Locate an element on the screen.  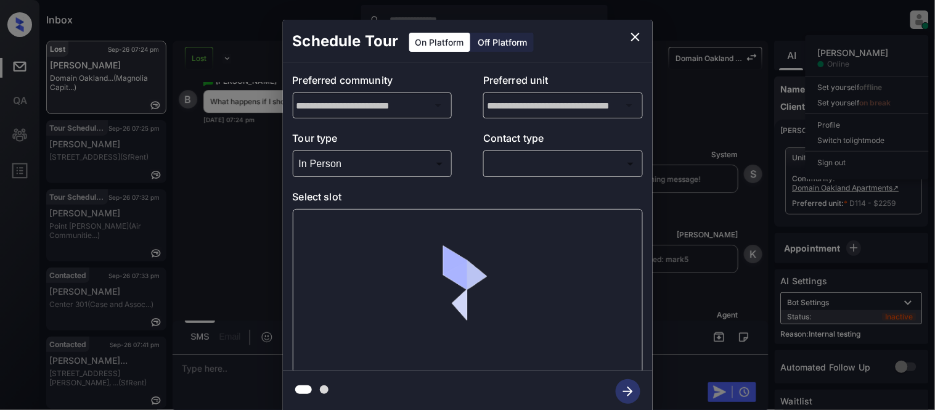
img: loaderv1.7921fd1ed0a854f04152.gif is located at coordinates (467, 291).